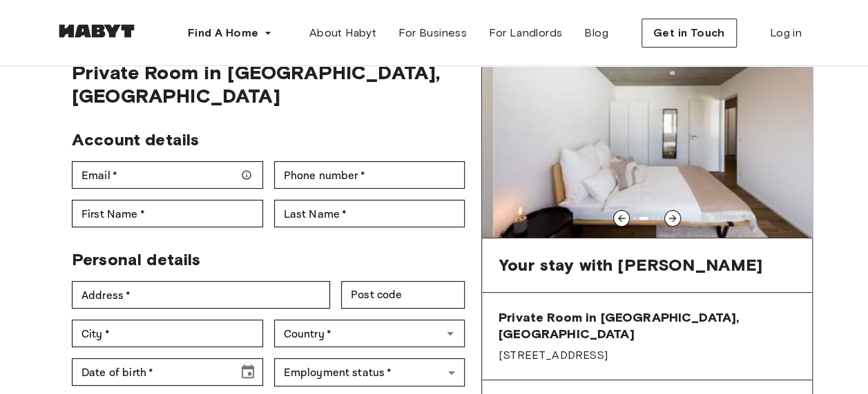 This screenshot has width=868, height=394. I want to click on a: Log in, so click(785, 33).